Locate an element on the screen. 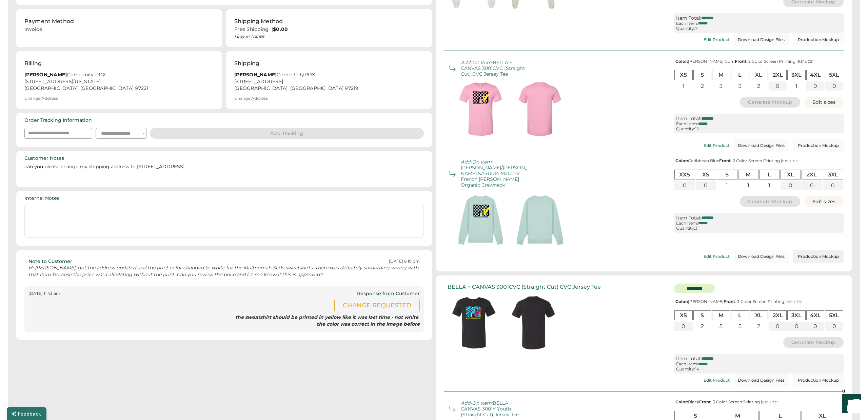 The image size is (868, 420). div: Order Tracking Information is located at coordinates (58, 120).